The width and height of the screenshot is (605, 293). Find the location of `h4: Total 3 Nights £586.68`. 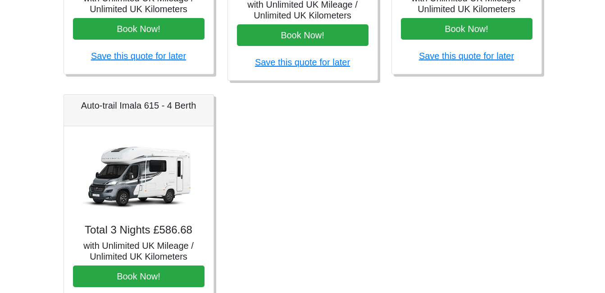

h4: Total 3 Nights £586.68 is located at coordinates (139, 230).